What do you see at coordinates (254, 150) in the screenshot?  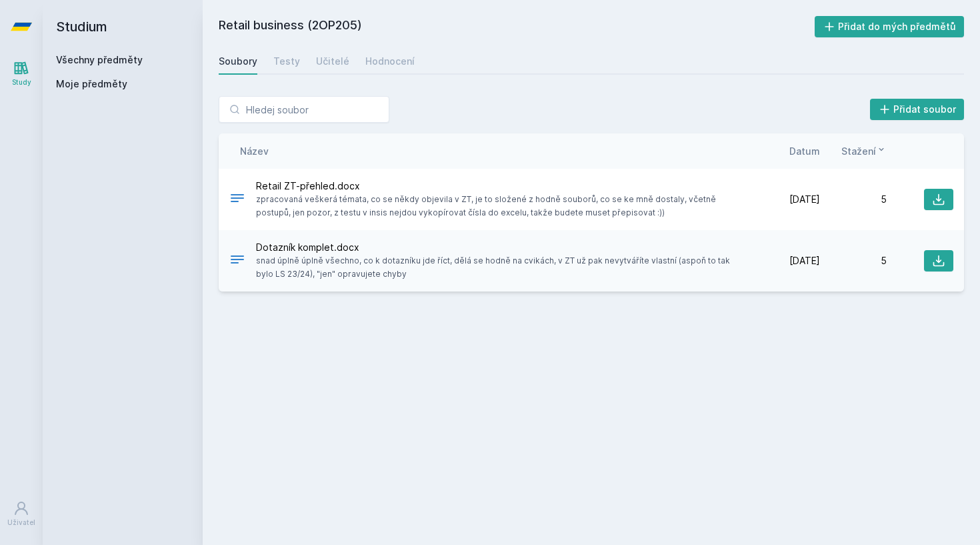 I see `button: Název` at bounding box center [254, 150].